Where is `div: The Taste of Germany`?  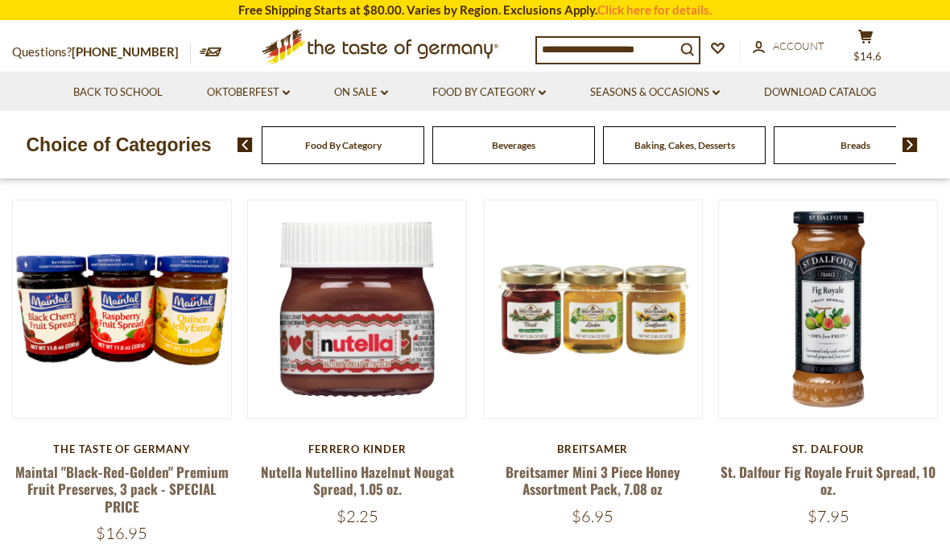 div: The Taste of Germany is located at coordinates (121, 448).